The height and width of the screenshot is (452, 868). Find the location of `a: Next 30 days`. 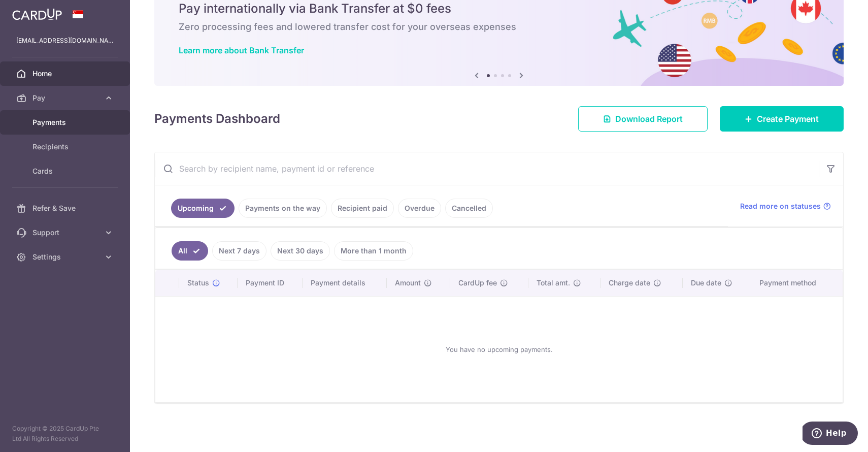

a: Next 30 days is located at coordinates (300, 251).